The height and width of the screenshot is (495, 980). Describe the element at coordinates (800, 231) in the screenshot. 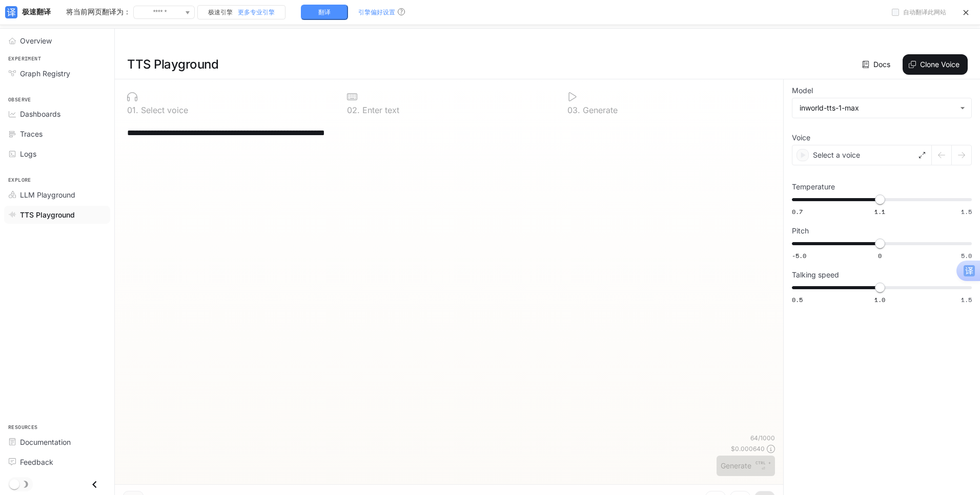

I see `p: Pitch` at that location.